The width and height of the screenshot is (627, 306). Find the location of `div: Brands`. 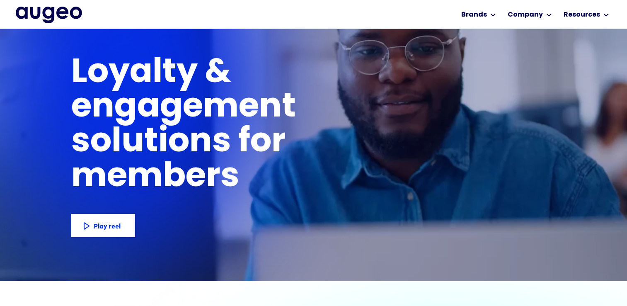

div: Brands is located at coordinates (474, 15).